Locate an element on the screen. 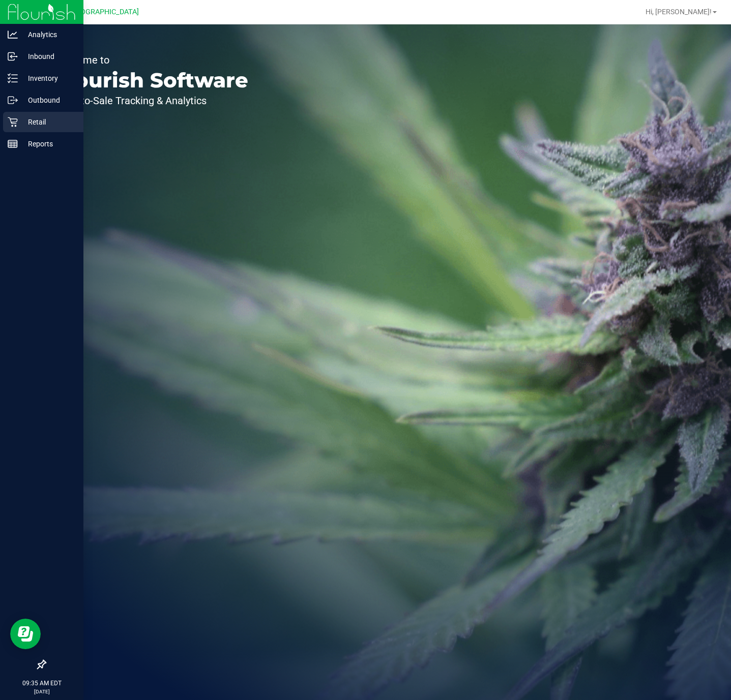  p: Analytics is located at coordinates (48, 35).